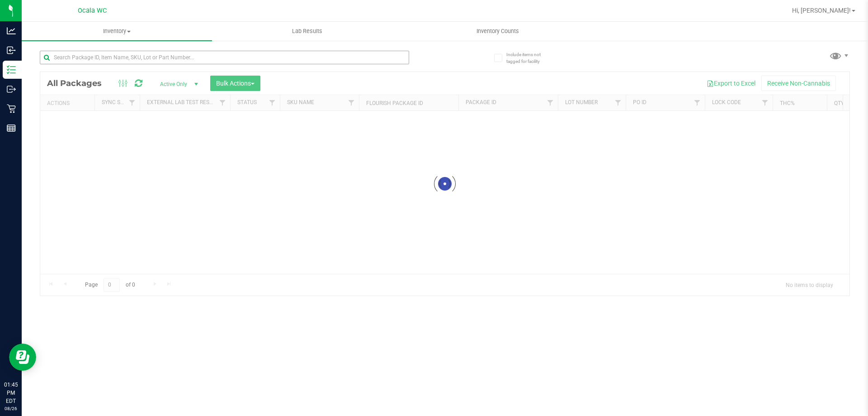  Describe the element at coordinates (307, 31) in the screenshot. I see `span: Lab Results` at that location.